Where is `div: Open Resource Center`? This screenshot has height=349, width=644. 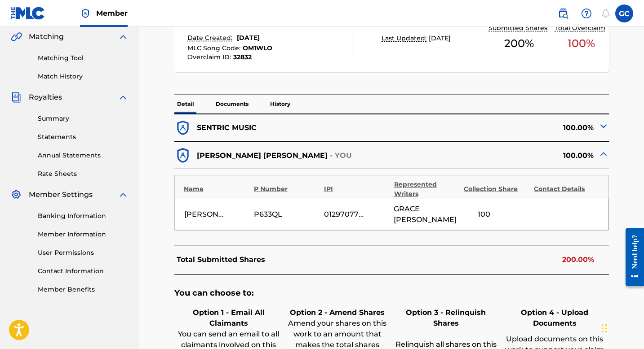 div: Open Resource Center is located at coordinates (16, 36).